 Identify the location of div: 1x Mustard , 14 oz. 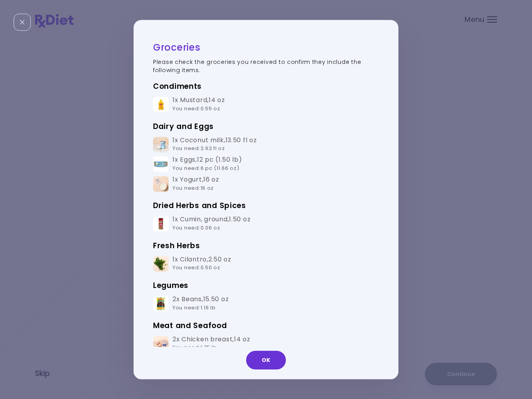
(198, 105).